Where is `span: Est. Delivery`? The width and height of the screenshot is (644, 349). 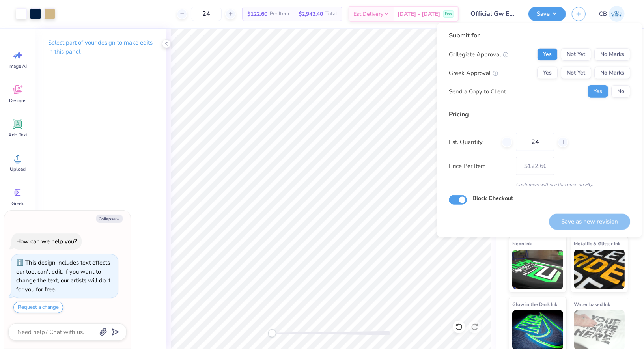
span: Est. Delivery is located at coordinates (368, 14).